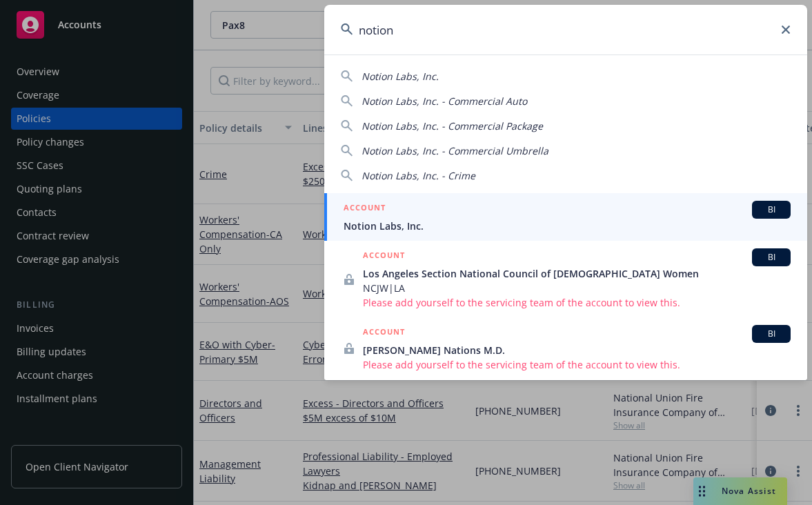 This screenshot has height=505, width=812. Describe the element at coordinates (418, 176) in the screenshot. I see `span: Notion Labs, Inc. - Crime` at that location.